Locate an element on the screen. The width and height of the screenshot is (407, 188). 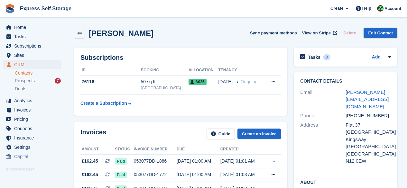
span: Prospects is located at coordinates (25, 81).